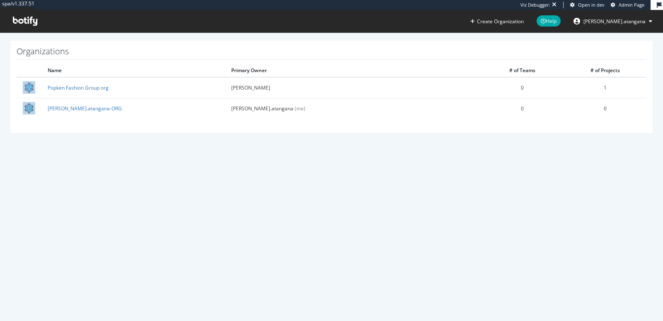  I want to click on th: Primary Owner, so click(352, 70).